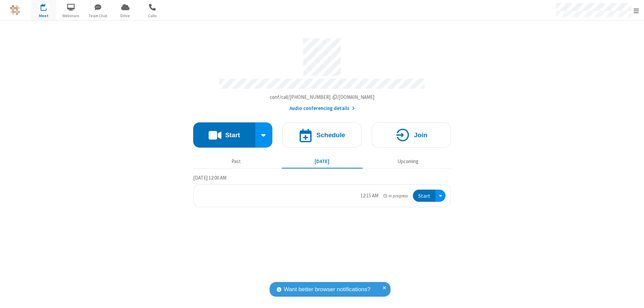 This screenshot has width=644, height=308. I want to click on h4: Schedule, so click(331, 135).